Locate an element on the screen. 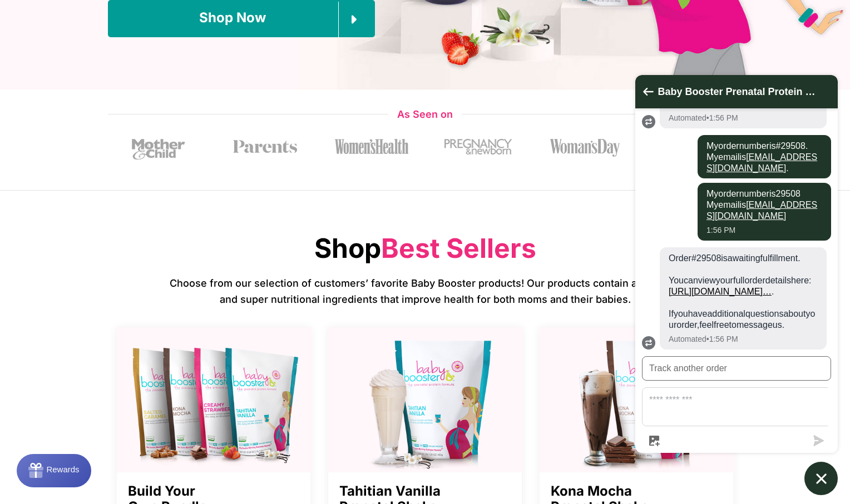 This screenshot has height=504, width=850. img: pregancy_and_newborn-1636474461058.png is located at coordinates (478, 146).